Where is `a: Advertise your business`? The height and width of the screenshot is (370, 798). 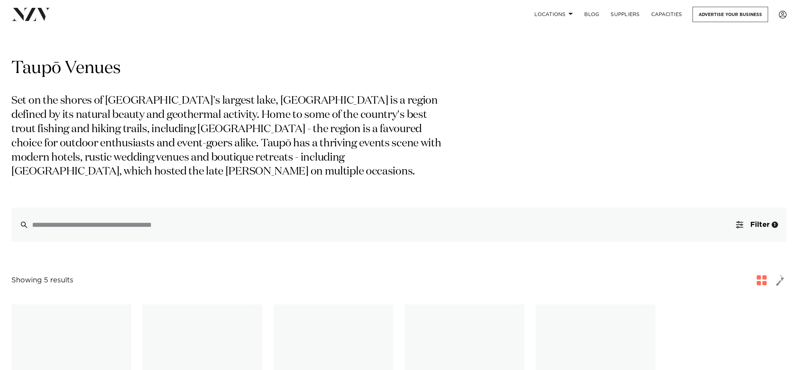 a: Advertise your business is located at coordinates (730, 14).